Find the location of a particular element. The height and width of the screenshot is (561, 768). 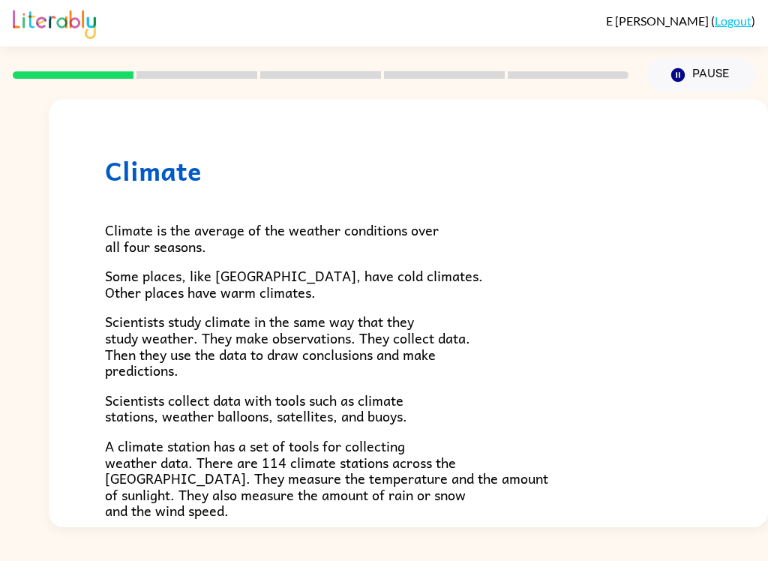

span: A climate station has a set of tools for collecting weather data. There are 114 climate stations ... is located at coordinates (326, 478).